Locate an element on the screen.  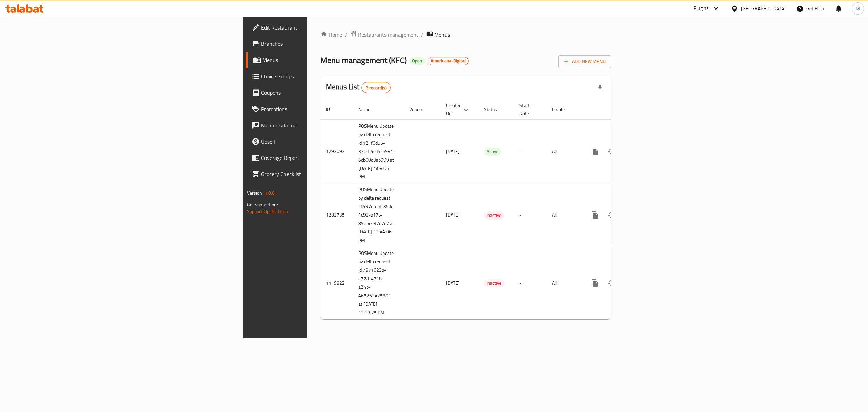
span: ID is located at coordinates (333, 109).